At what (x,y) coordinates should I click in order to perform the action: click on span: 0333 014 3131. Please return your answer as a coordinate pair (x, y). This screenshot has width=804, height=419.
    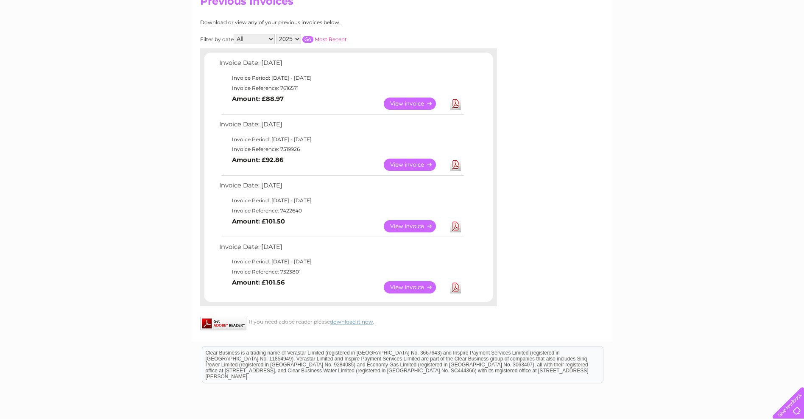
    Looking at the image, I should click on (673, 9).